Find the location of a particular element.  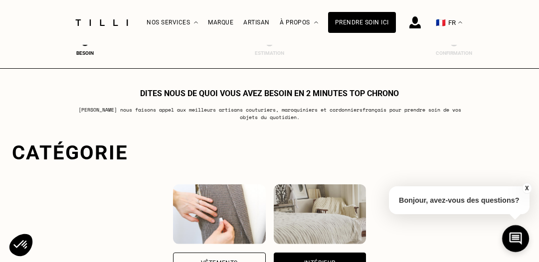

img: icône connexion is located at coordinates (415, 22).